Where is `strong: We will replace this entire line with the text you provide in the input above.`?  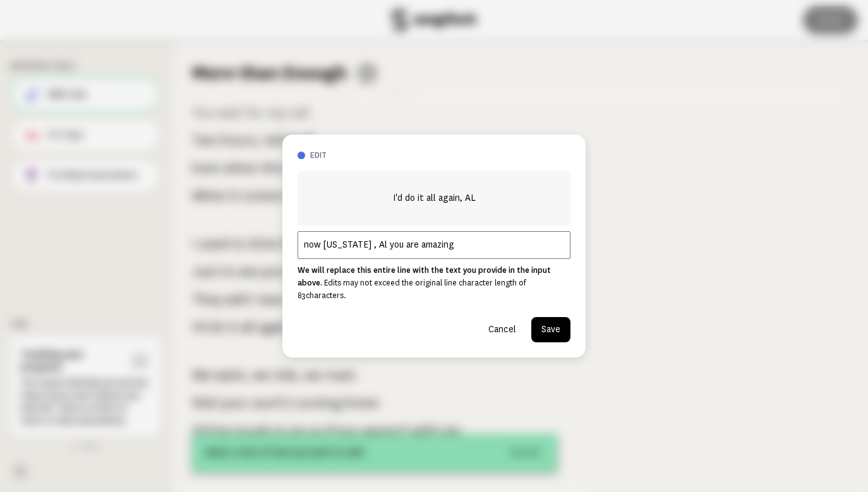 strong: We will replace this entire line with the text you provide in the input above. is located at coordinates (423, 276).